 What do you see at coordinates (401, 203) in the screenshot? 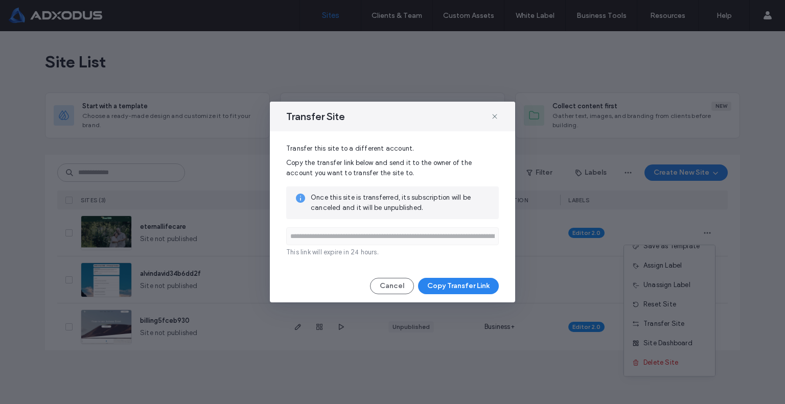
I see `span: Once this site is transferred, its subscription will be canceled and it will be unpublished.` at bounding box center [401, 203].